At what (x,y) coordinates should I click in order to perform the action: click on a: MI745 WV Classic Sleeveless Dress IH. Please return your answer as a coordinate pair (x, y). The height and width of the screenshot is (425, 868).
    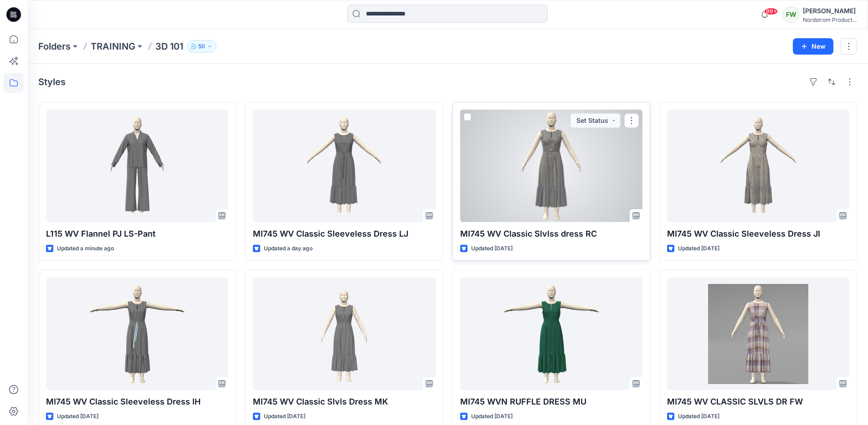
    Looking at the image, I should click on (137, 334).